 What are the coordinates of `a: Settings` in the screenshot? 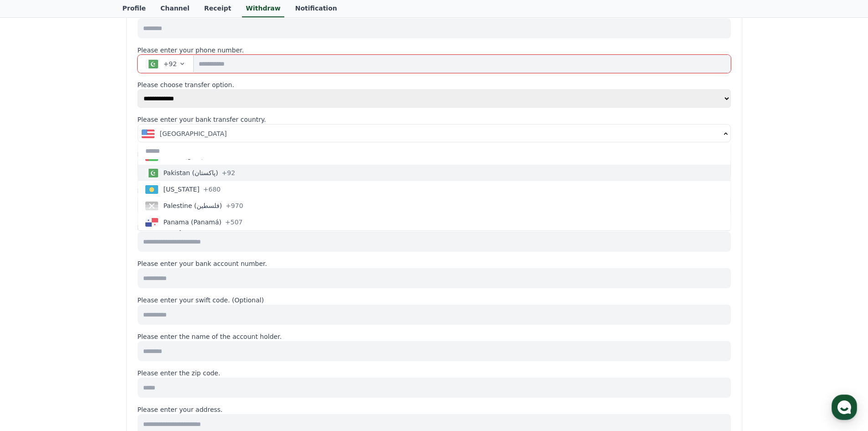 It's located at (146, 300).